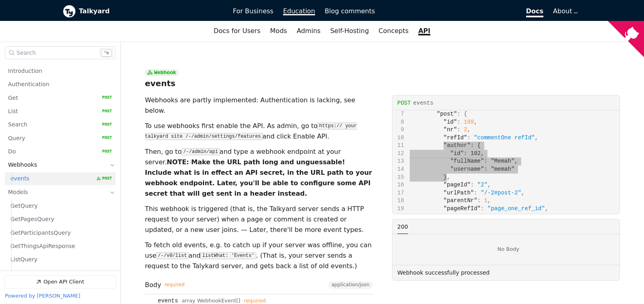 The height and width of the screenshot is (304, 644). I want to click on span: "parentNr", so click(461, 200).